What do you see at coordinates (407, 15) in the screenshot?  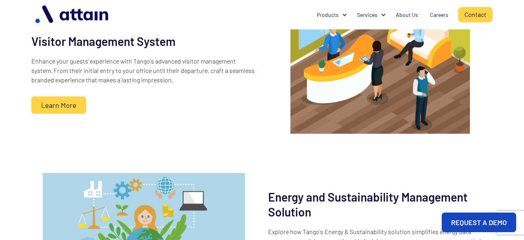 I see `a: About Us` at bounding box center [407, 15].